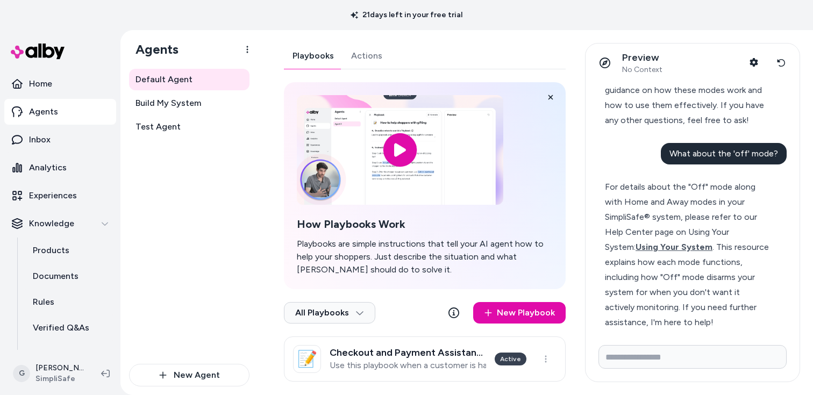 Image resolution: width=813 pixels, height=395 pixels. I want to click on span: No Context, so click(642, 70).